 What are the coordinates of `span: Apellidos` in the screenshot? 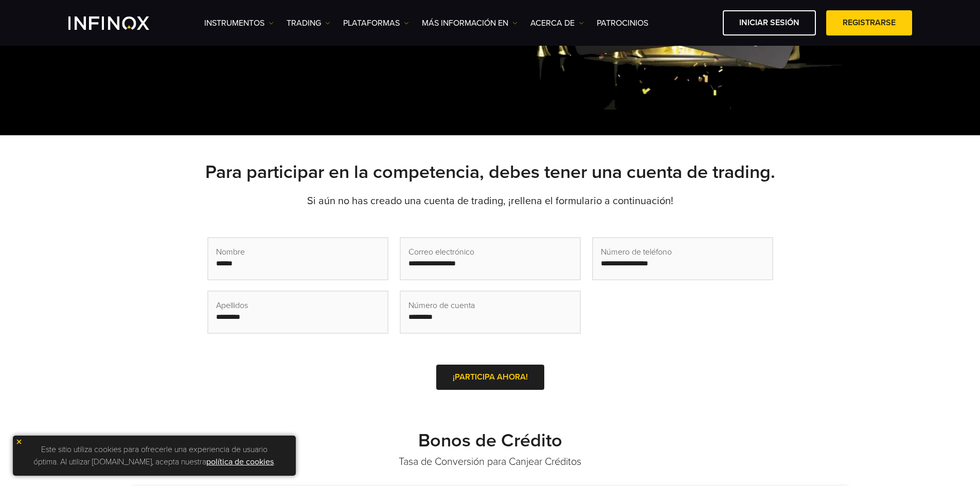 It's located at (232, 306).